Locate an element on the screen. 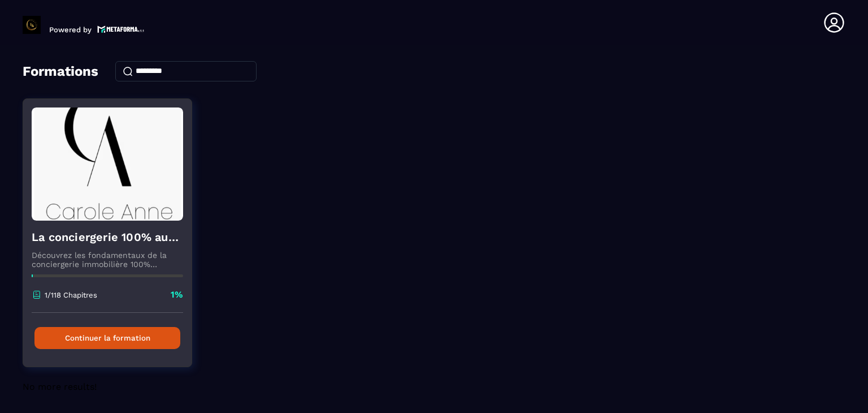 Image resolution: width=868 pixels, height=413 pixels. a: formation-backgroundLa conciergerie 100% automatiséeDécouvrez les fondamentaux de la conciergerie... is located at coordinates (114, 240).